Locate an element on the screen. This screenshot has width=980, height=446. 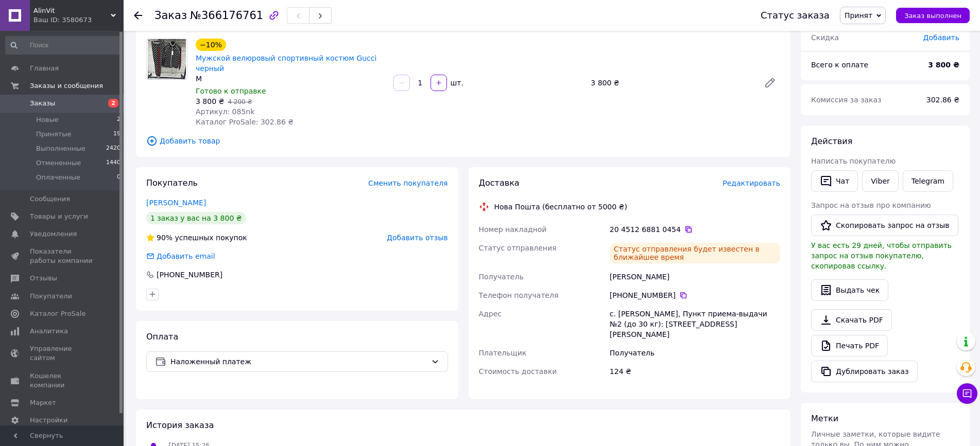
span: Оплаченные is located at coordinates (58, 178).